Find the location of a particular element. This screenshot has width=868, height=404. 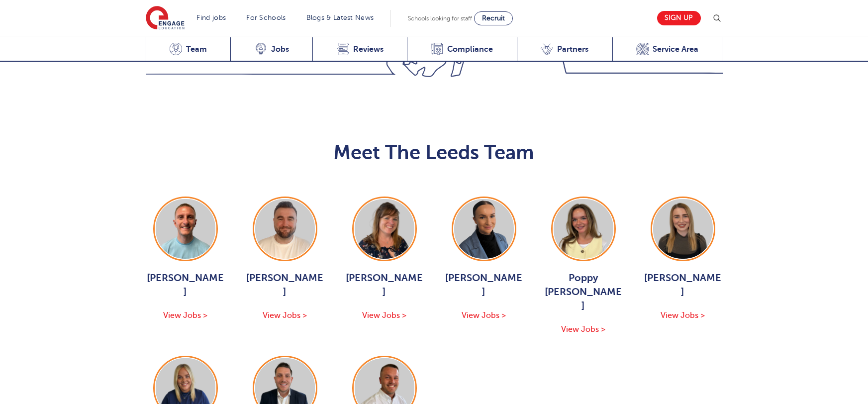

a: Service Area is located at coordinates (668, 49).